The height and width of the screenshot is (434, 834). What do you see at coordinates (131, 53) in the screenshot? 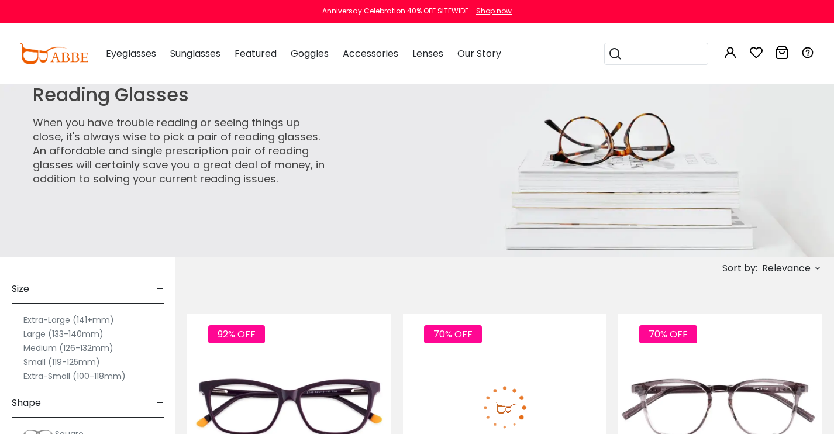
I see `span: Eyeglasses` at bounding box center [131, 53].